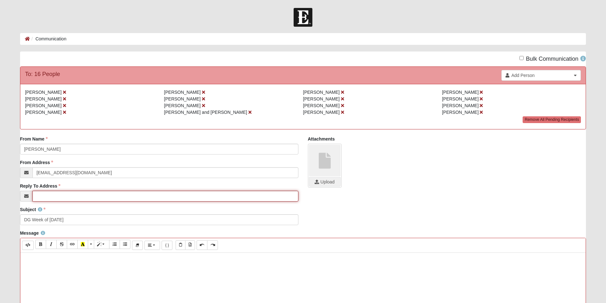 This screenshot has width=606, height=303. I want to click on button: Code Editor, so click(28, 245).